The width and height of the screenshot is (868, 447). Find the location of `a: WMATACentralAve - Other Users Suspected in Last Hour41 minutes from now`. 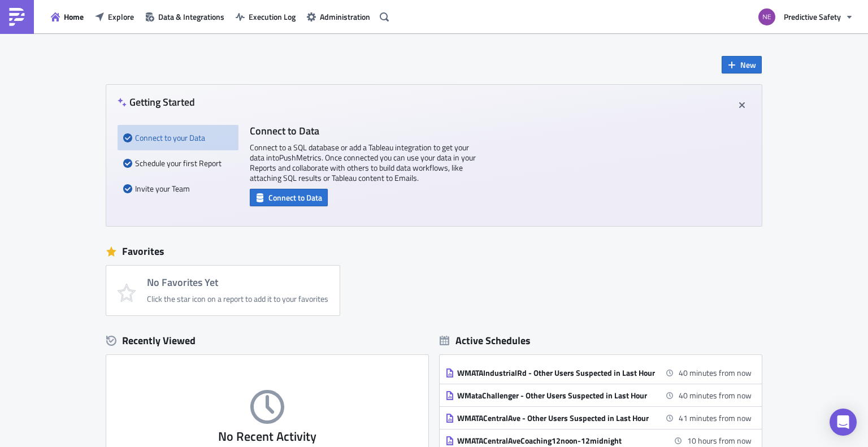

a: WMATACentralAve - Other Users Suspected in Last Hour41 minutes from now is located at coordinates (598, 417).